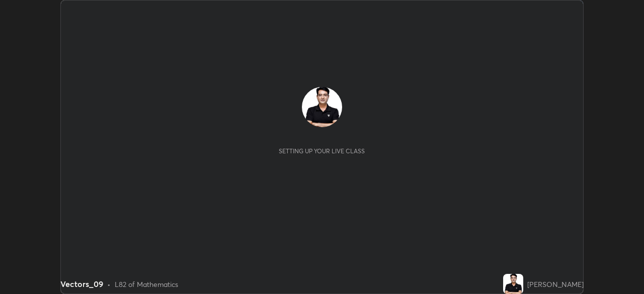 This screenshot has height=294, width=644. What do you see at coordinates (82, 284) in the screenshot?
I see `div: Vectors_09` at bounding box center [82, 284].